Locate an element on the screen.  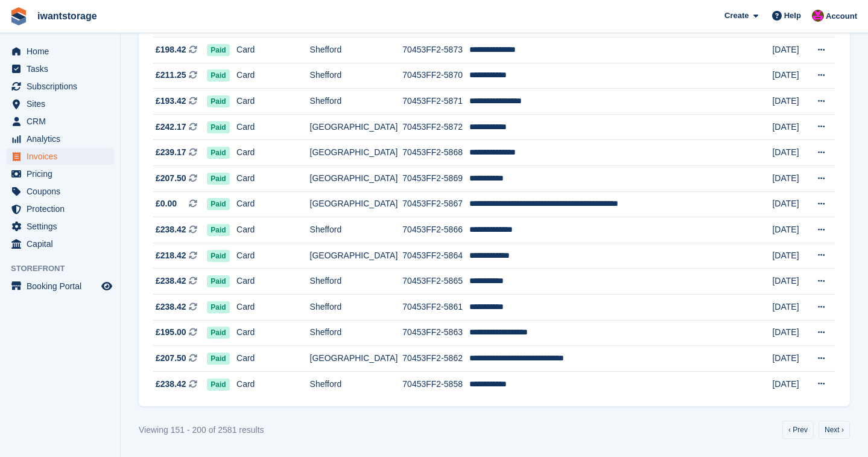
img: Jonathan is located at coordinates (818, 16).